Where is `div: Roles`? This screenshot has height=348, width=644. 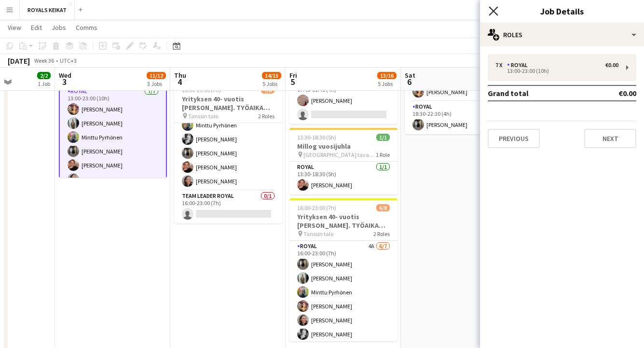
div: Roles is located at coordinates (562, 34).